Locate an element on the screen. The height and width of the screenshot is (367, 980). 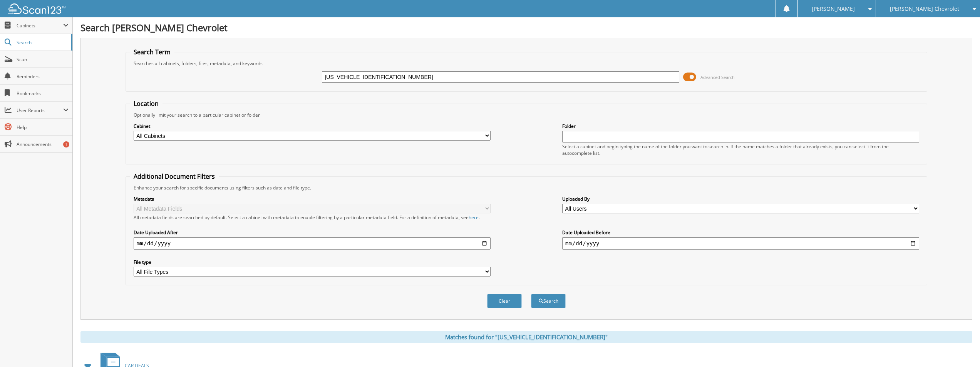
div: Optionally limit your search to a particular cabinet or folder is located at coordinates (527, 115).